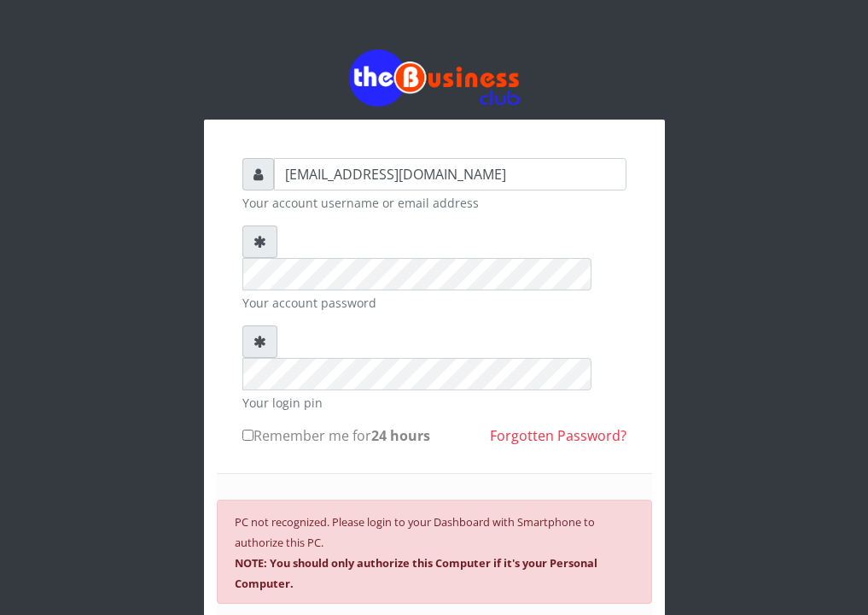 The height and width of the screenshot is (615, 868). I want to click on b: NOTE: You should only authorize this Computer if it's your Personal Computer., so click(416, 572).